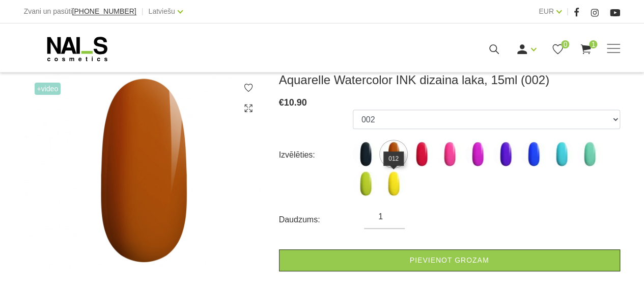  What do you see at coordinates (557, 49) in the screenshot?
I see `a: 0` at bounding box center [557, 49].